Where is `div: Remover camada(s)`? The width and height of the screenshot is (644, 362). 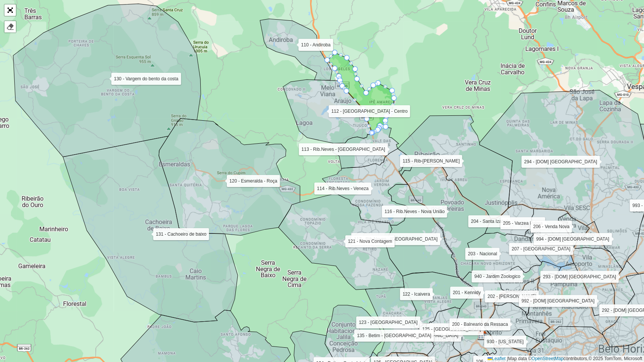
div: Remover camada(s) is located at coordinates (10, 27).